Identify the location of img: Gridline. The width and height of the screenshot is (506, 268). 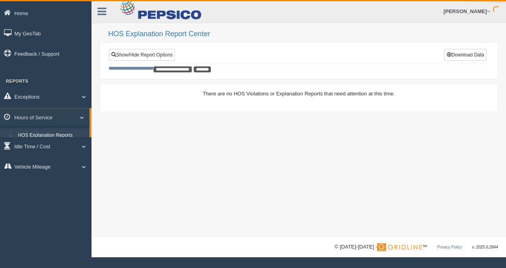
(399, 247).